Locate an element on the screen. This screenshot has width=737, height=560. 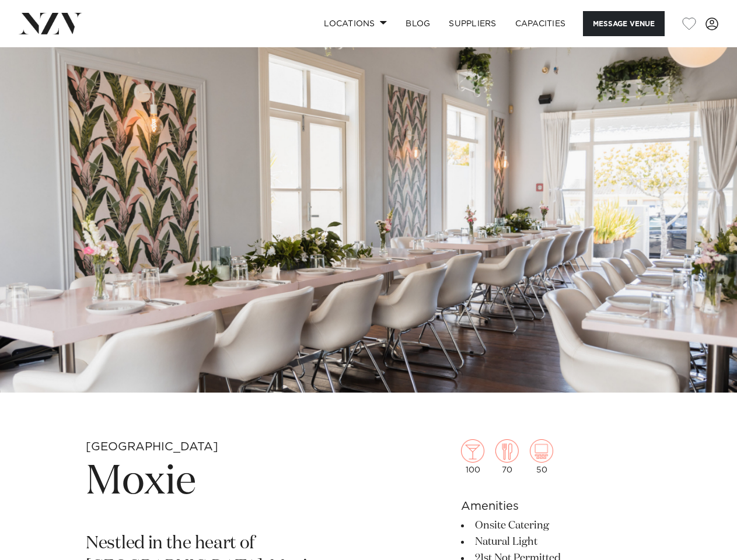
a: BLOG is located at coordinates (418, 23).